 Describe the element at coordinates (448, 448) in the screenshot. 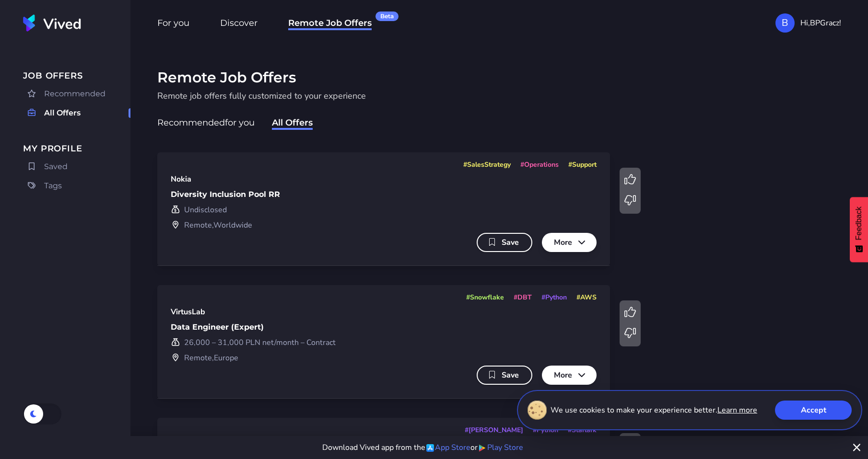

I see `a: App Store` at that location.